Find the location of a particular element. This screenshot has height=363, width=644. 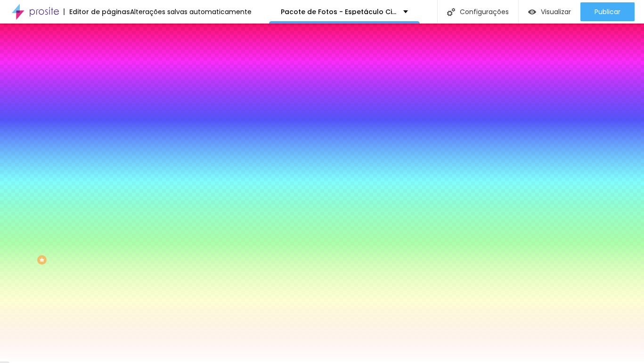

button: Publicar is located at coordinates (607, 12).